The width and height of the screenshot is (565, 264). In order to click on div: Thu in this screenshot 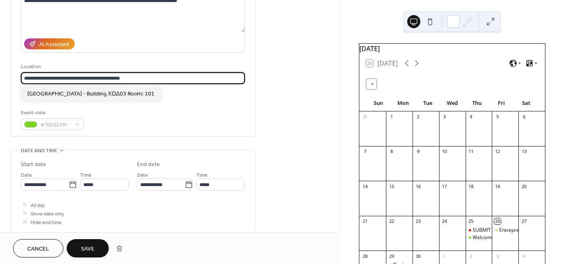, I will do `click(476, 103)`.